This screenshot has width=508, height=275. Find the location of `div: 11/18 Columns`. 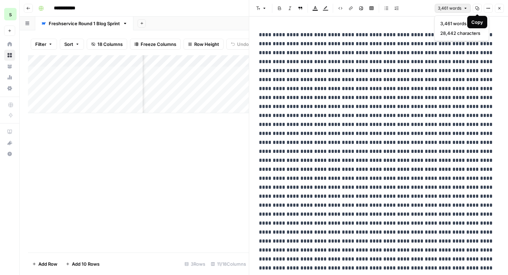

div: 11/18 Columns is located at coordinates (228, 264).